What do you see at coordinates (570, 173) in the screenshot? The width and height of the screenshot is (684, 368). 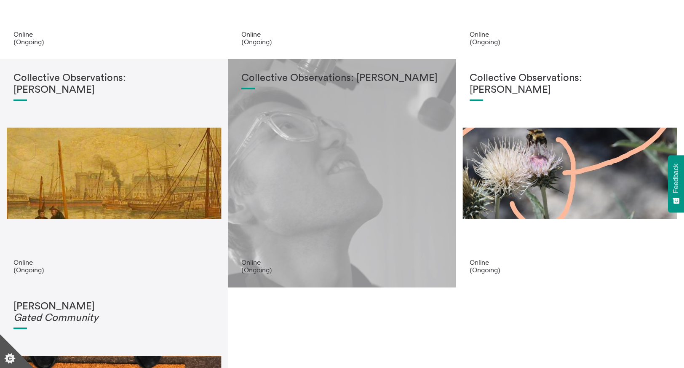 I see `a: 'The Rowan Feeds the Blackbird, the Blackbird Sows the Rowan', Scott Rogers, 2020. Photo: Scott R...` at bounding box center [570, 173].